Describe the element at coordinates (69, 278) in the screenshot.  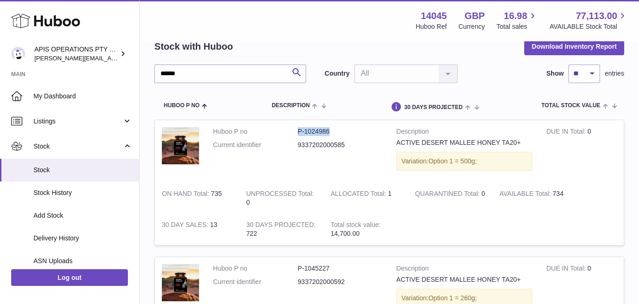
I see `a: Log out` at that location.